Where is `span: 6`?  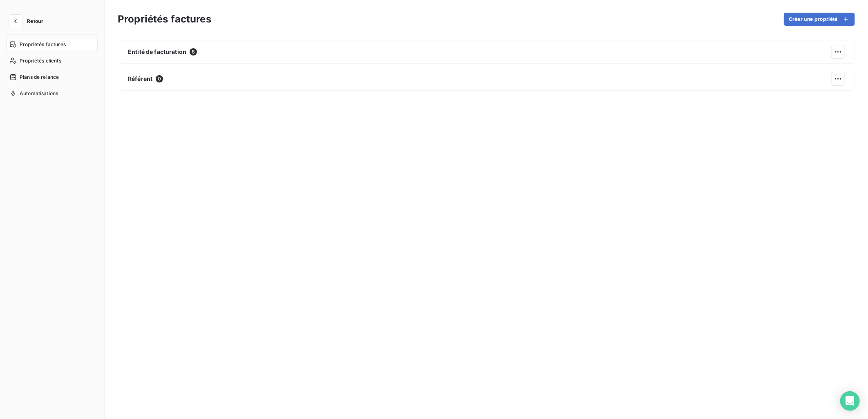
span: 6 is located at coordinates (193, 52).